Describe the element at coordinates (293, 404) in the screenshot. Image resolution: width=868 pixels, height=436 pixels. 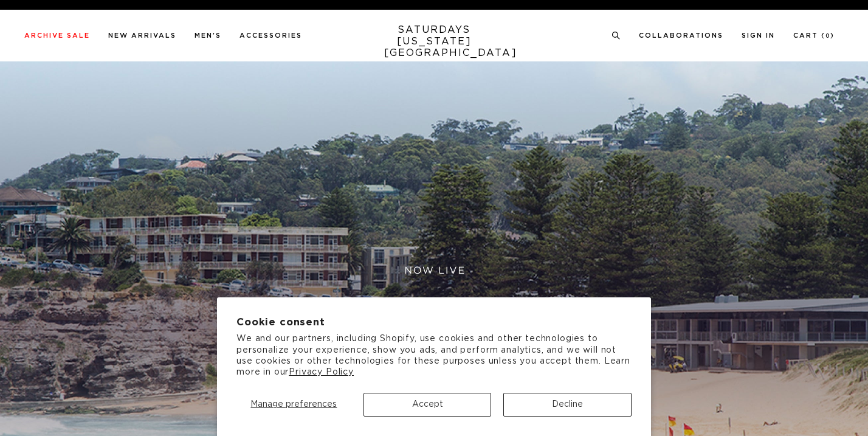
I see `span: Manage preferences` at that location.